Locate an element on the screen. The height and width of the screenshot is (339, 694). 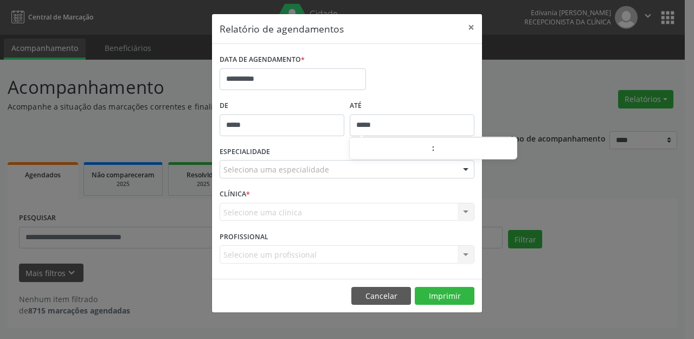
label: DATA DE AGENDAMENTO is located at coordinates (262, 60).